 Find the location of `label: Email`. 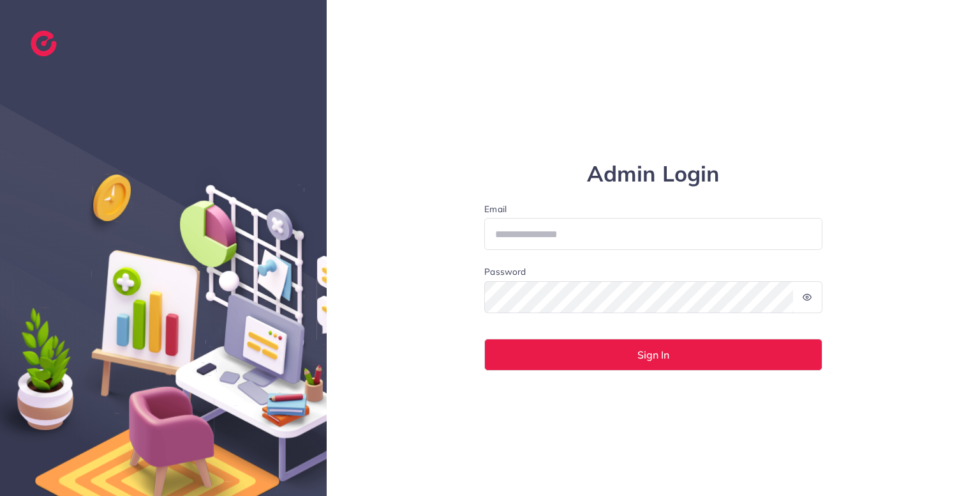

label: Email is located at coordinates (654, 209).